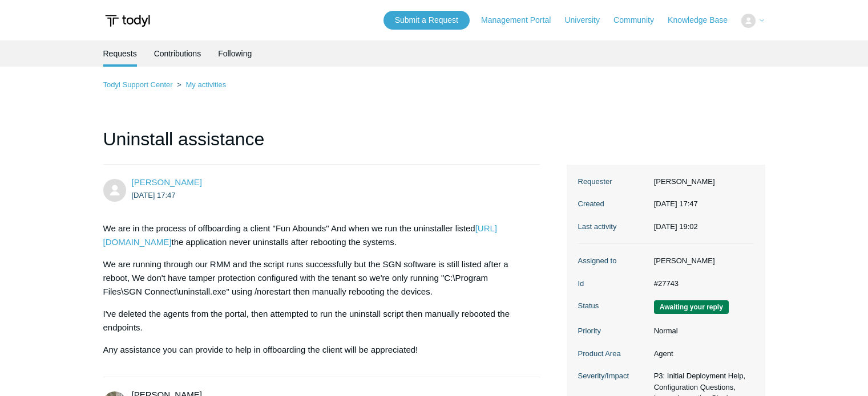 Image resolution: width=868 pixels, height=396 pixels. What do you see at coordinates (703, 20) in the screenshot?
I see `a: Knowledge Base` at bounding box center [703, 20].